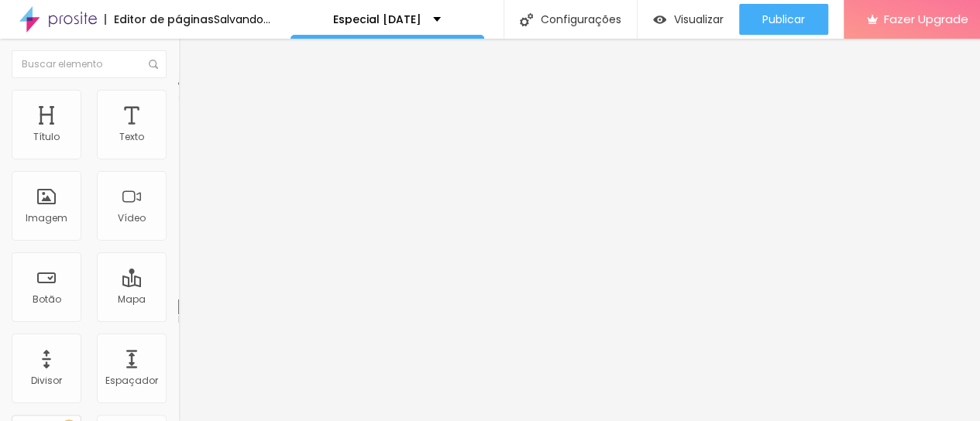  I want to click on div: Editor de páginas, so click(159, 19).